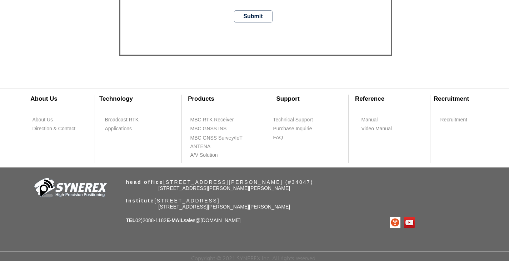 The image size is (509, 261). Describe the element at coordinates (293, 120) in the screenshot. I see `span: Technical Support` at that location.